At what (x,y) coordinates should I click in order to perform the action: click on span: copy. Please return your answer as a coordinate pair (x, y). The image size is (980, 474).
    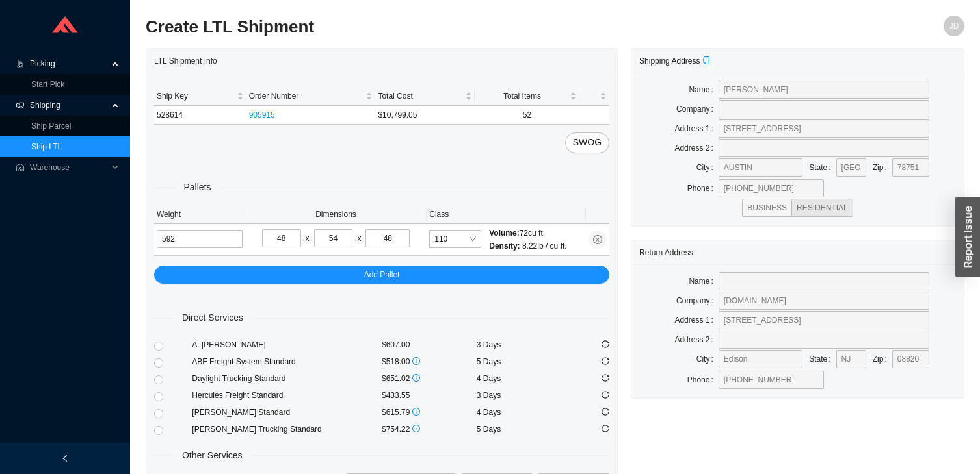
    Looking at the image, I should click on (706, 60).